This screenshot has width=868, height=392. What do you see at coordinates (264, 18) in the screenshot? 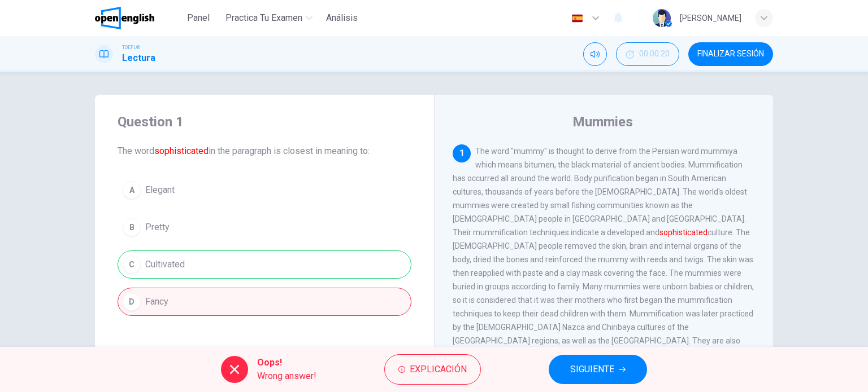
I see `span: Practica tu examen` at bounding box center [264, 18].